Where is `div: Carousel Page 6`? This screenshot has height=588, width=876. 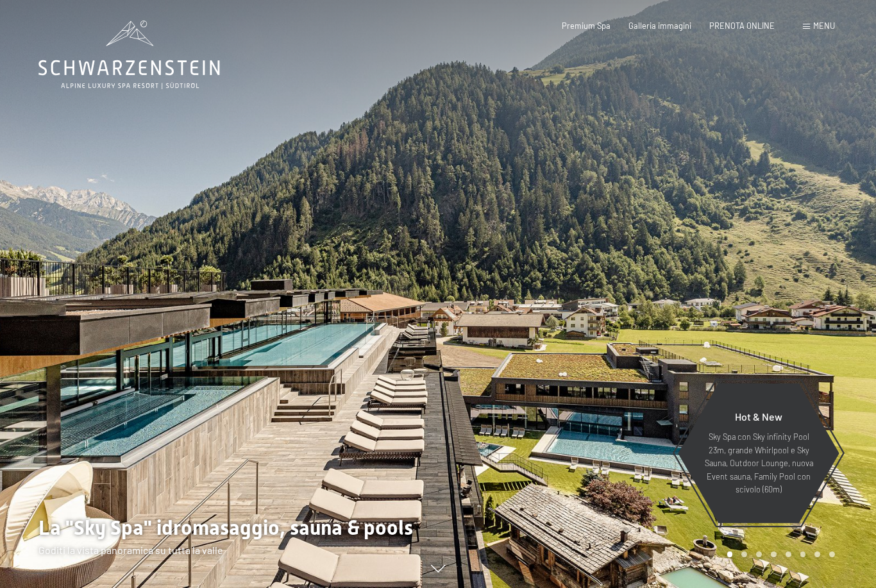 div: Carousel Page 6 is located at coordinates (803, 554).